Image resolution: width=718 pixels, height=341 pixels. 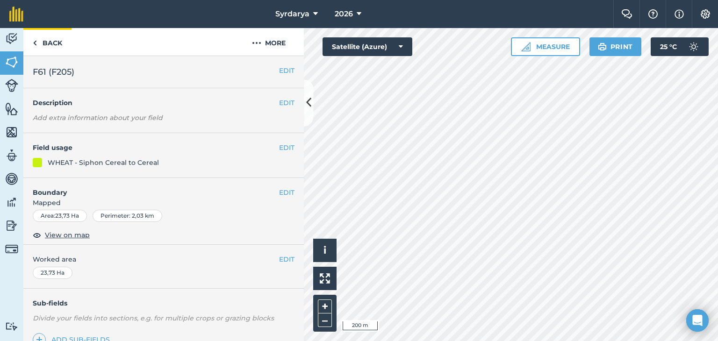 What do you see at coordinates (67, 235) in the screenshot?
I see `span: View on map` at bounding box center [67, 235].